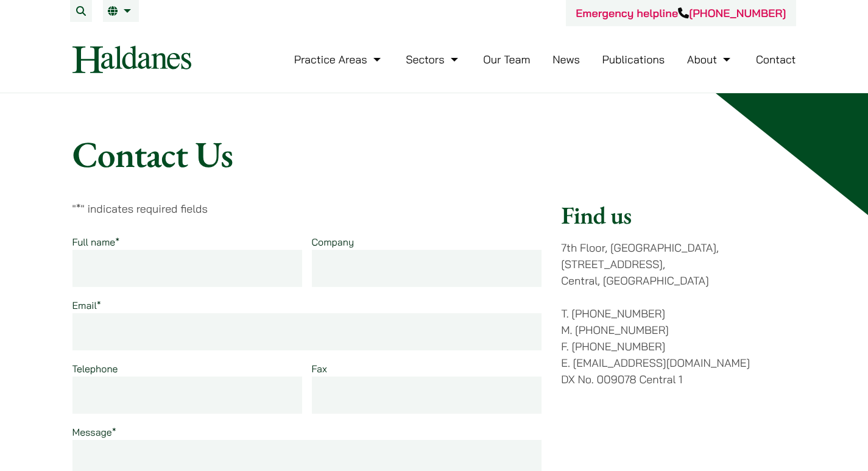 This screenshot has height=471, width=868. What do you see at coordinates (711, 59) in the screenshot?
I see `a: About` at bounding box center [711, 59].